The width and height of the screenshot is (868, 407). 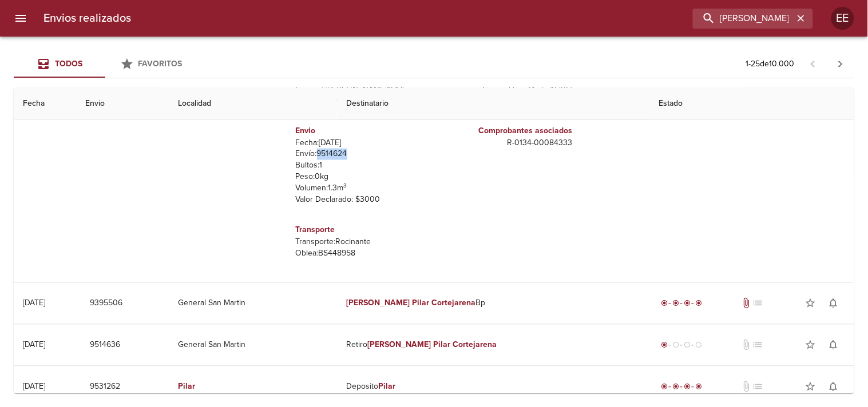 What do you see at coordinates (253, 104) in the screenshot?
I see `th: Localidad` at bounding box center [253, 104].